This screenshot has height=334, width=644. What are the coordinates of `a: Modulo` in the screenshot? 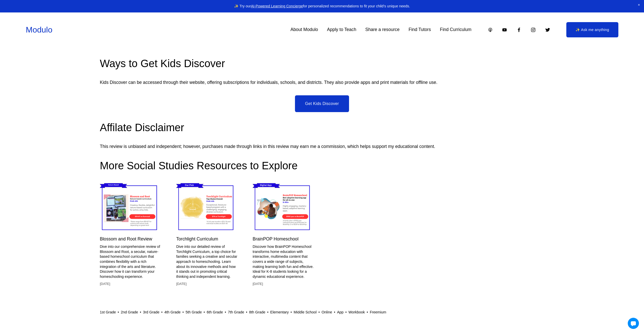 It's located at (39, 30).